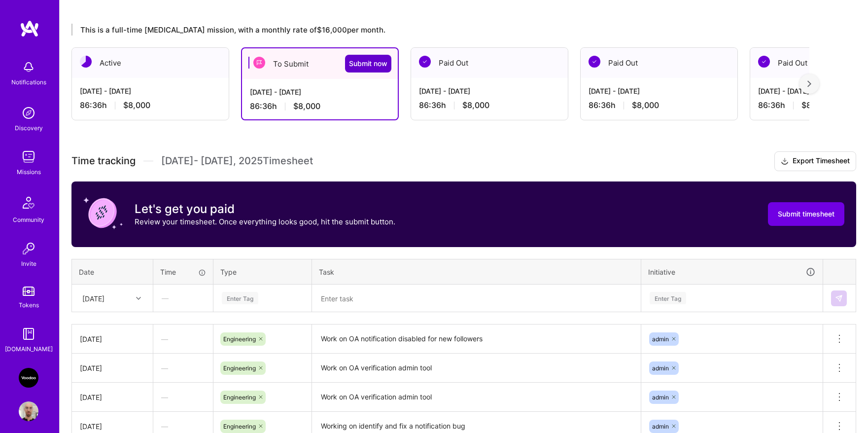 This screenshot has height=433, width=868. I want to click on img: Community, so click(29, 202).